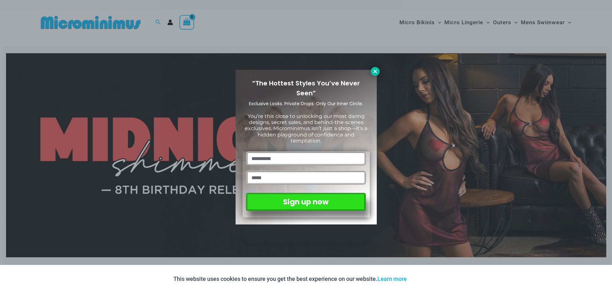 This screenshot has width=612, height=293. I want to click on button: Close, so click(375, 71).